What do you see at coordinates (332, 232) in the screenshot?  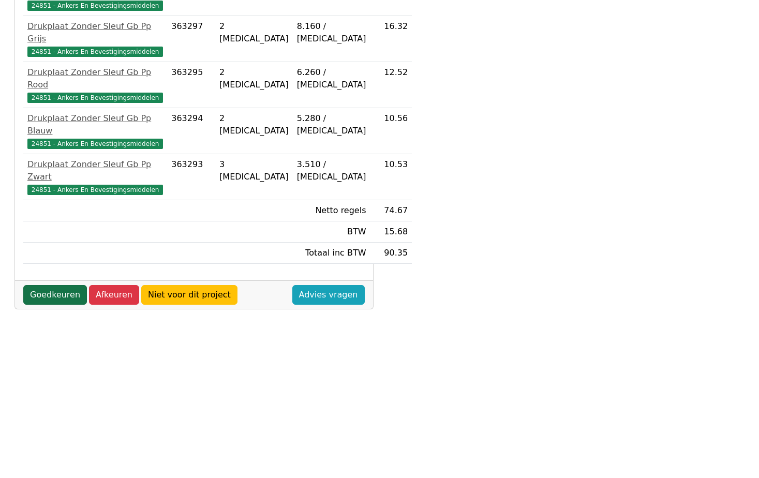 I see `td: BTW` at bounding box center [332, 232].